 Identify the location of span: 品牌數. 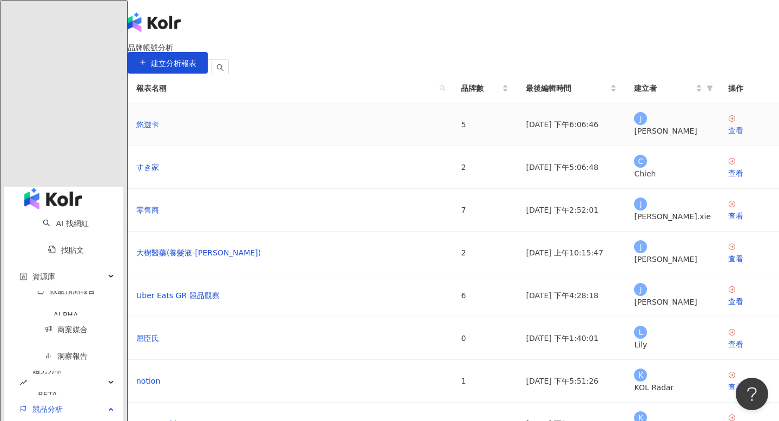
(480, 88).